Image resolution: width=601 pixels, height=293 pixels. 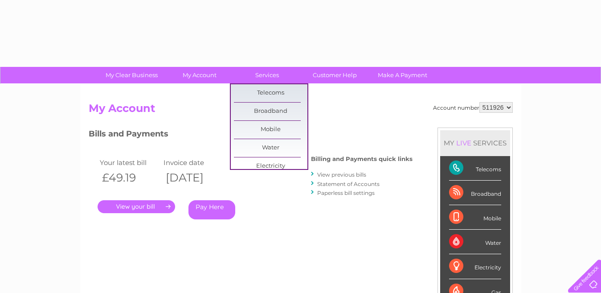 I want to click on div: Telecoms, so click(x=475, y=168).